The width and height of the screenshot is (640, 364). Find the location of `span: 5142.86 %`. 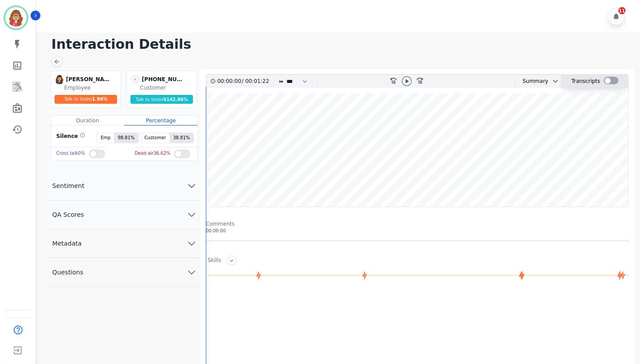

span: 5142.86 % is located at coordinates (176, 99).